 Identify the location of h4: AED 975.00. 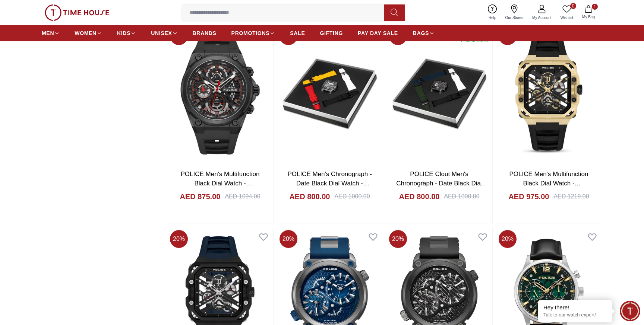
(529, 197).